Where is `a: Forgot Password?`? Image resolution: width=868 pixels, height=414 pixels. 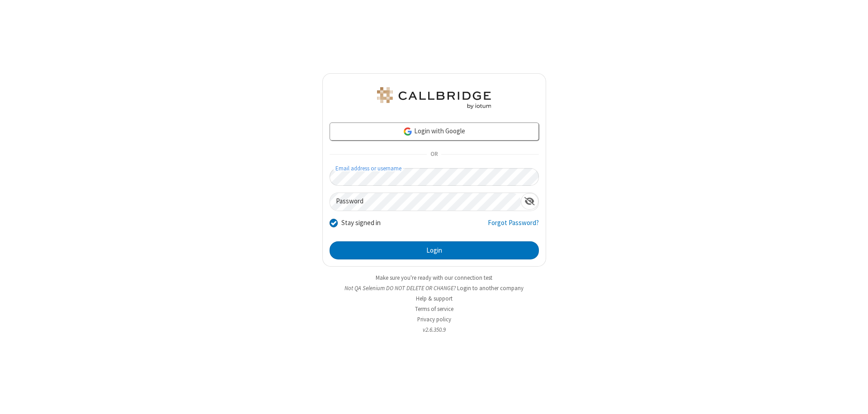 a: Forgot Password? is located at coordinates (513, 226).